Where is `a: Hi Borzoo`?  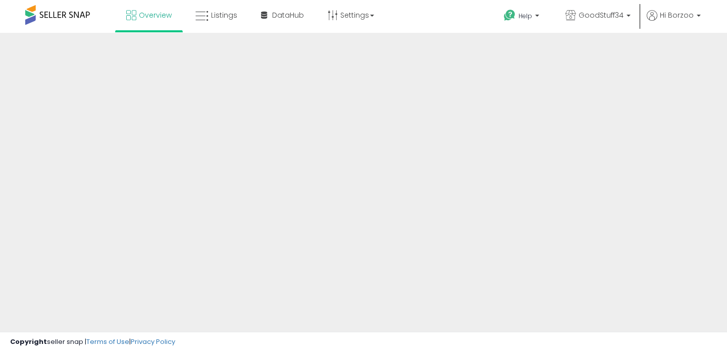 a: Hi Borzoo is located at coordinates (674, 21).